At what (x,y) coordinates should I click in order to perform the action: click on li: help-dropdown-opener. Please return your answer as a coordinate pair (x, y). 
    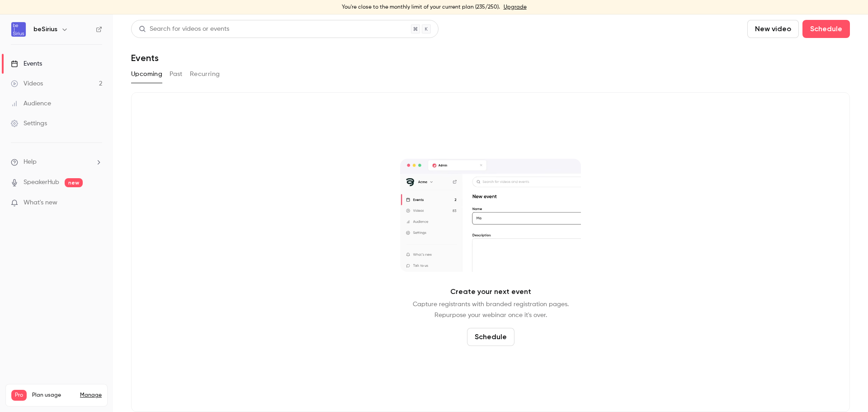
    Looking at the image, I should click on (56, 162).